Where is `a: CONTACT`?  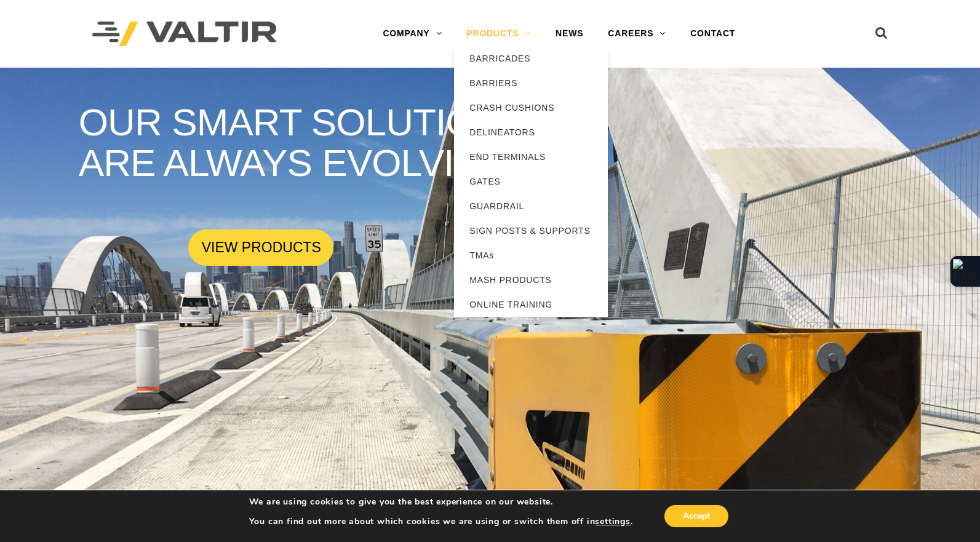
a: CONTACT is located at coordinates (713, 34).